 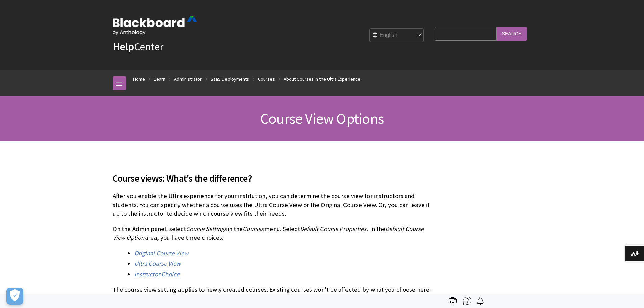 What do you see at coordinates (511, 33) in the screenshot?
I see `input: Search` at bounding box center [511, 33].